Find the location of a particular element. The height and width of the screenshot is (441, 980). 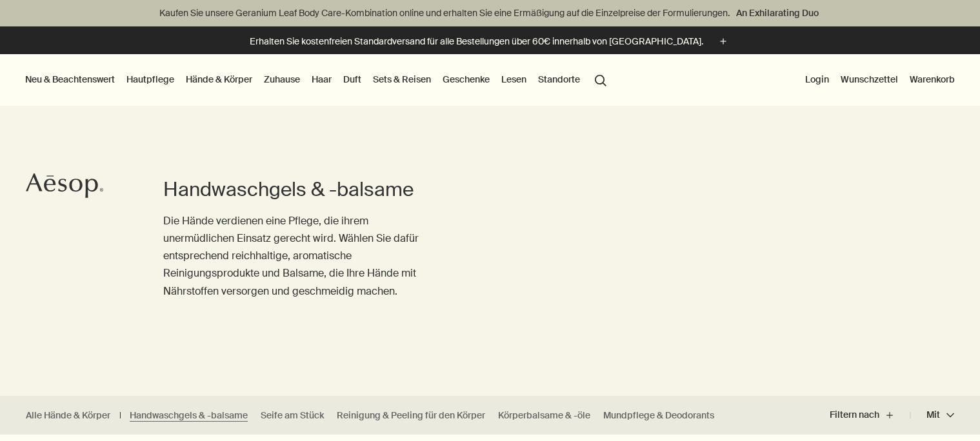

a: Reinigung & Peeling für den Körper is located at coordinates (411, 415).